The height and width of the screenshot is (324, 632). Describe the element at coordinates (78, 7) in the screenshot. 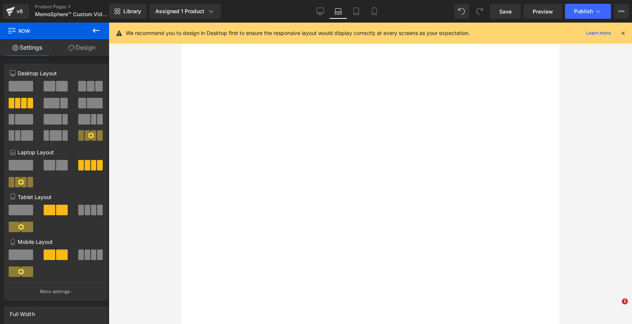

I see `a: Product Pages` at that location.